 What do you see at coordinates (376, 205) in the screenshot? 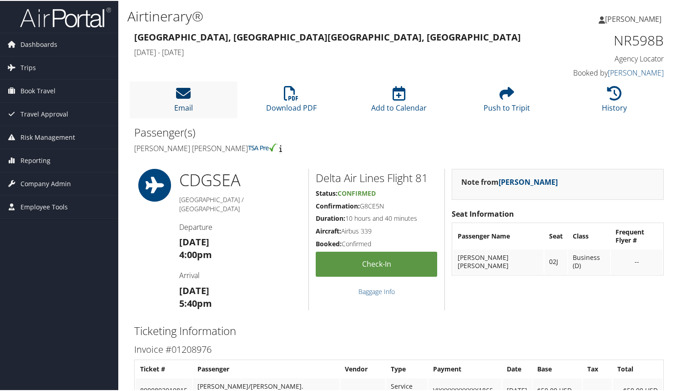
I see `h5: G8CE5N` at bounding box center [376, 205].